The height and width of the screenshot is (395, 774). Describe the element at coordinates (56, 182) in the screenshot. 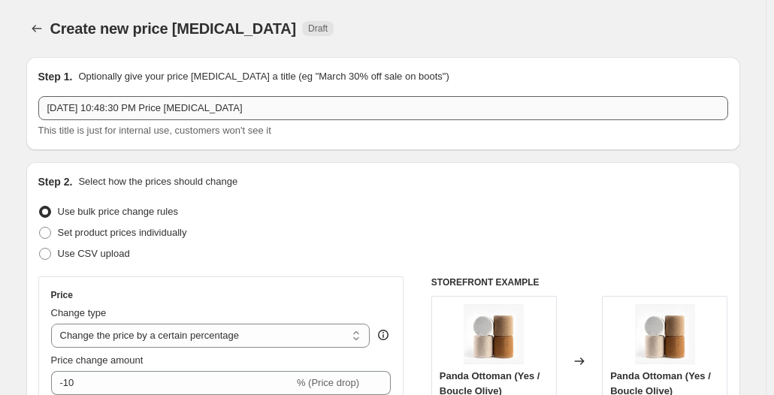

I see `h2: Step 2.` at that location.